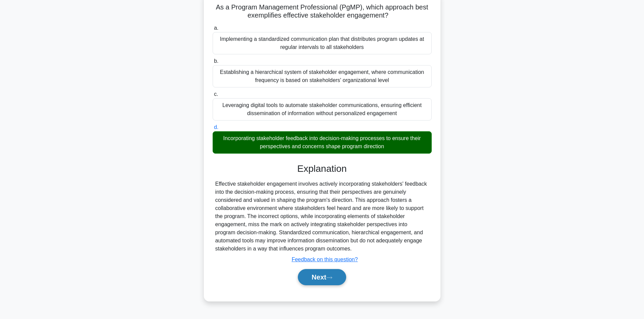 This screenshot has width=644, height=319. What do you see at coordinates (322, 77) in the screenshot?
I see `div: Establishing a hierarchical system of stakeholder engagement, where communication frequency is ba...` at bounding box center [322, 77].